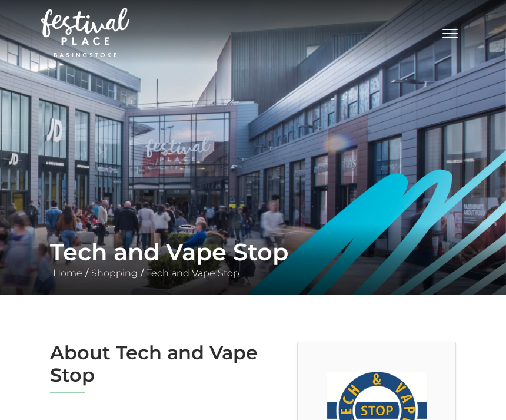 The width and height of the screenshot is (506, 420). I want to click on a: Home, so click(68, 272).